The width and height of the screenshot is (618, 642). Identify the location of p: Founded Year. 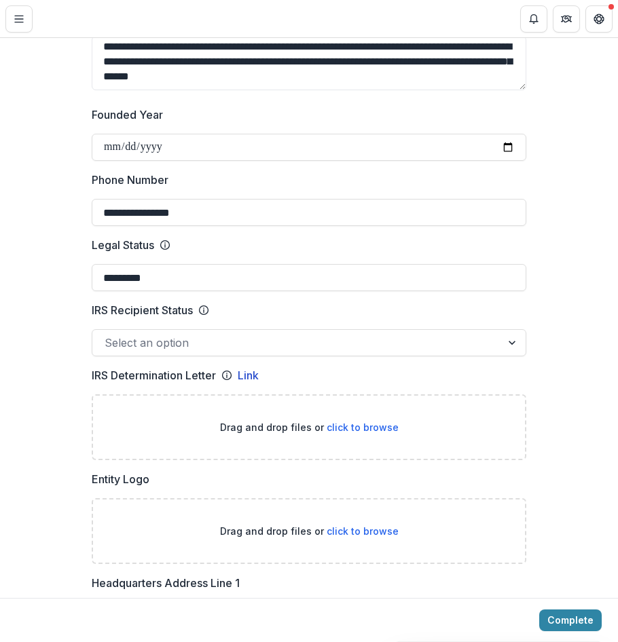
(127, 115).